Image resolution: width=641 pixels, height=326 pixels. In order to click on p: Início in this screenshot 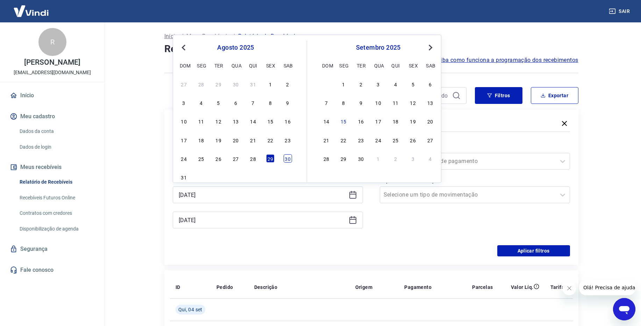, I will do `click(171, 36)`.